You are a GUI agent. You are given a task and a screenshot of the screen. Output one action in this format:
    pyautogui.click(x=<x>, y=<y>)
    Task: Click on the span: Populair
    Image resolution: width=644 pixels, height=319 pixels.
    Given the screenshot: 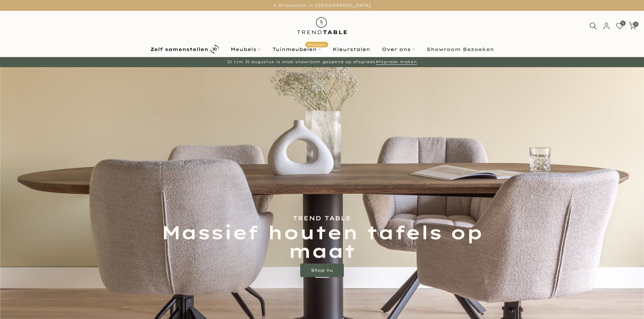 What is the action you would take?
    pyautogui.click(x=316, y=44)
    